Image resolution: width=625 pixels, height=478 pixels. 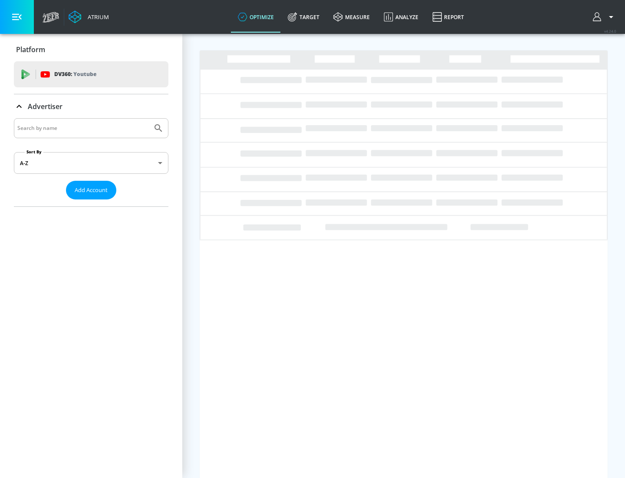 I want to click on div: Platform, so click(x=91, y=49).